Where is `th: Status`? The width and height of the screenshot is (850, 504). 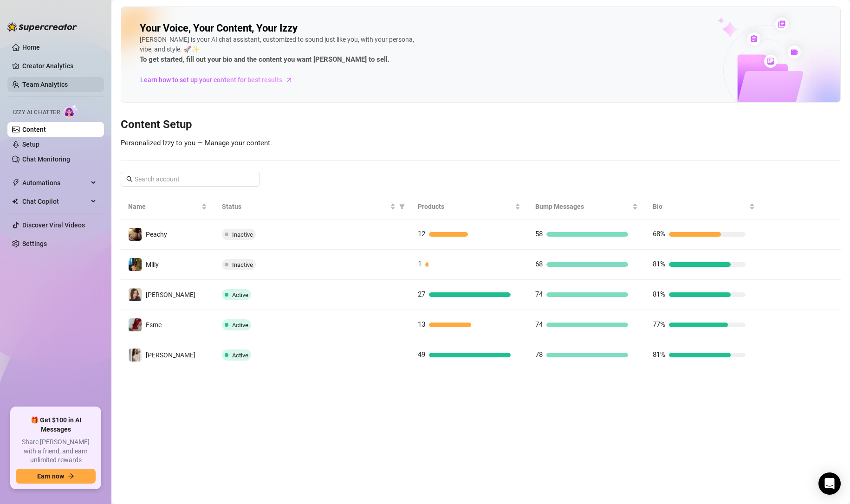
th: Status is located at coordinates (312, 206).